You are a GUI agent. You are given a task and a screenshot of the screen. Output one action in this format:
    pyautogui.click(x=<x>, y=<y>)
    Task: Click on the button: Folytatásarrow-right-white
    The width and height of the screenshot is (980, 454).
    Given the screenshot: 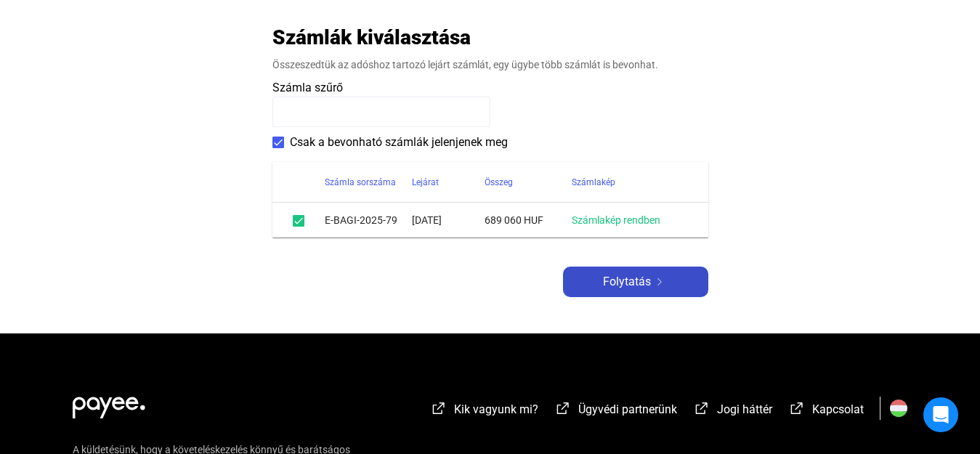 What is the action you would take?
    pyautogui.click(x=635, y=282)
    